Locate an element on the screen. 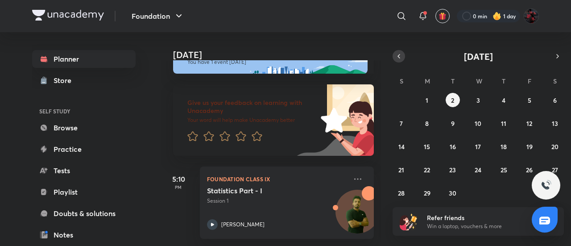  abbr: Tuesday is located at coordinates (453, 81).